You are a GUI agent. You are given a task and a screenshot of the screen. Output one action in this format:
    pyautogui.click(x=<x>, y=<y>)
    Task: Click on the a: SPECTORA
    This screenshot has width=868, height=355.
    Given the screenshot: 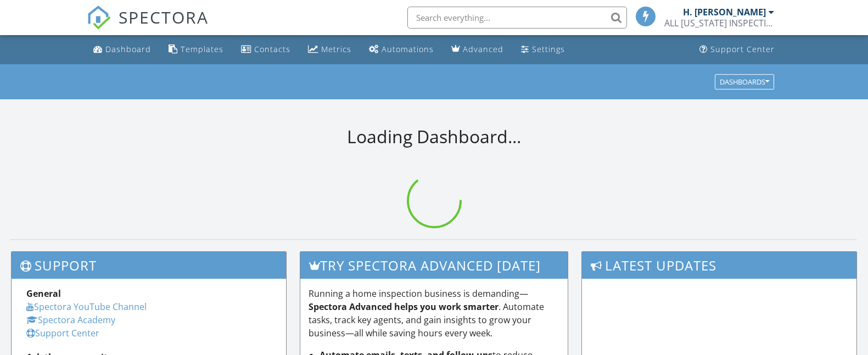 What is the action you would take?
    pyautogui.click(x=147, y=26)
    